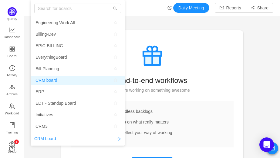  Describe the element at coordinates (16, 142) in the screenshot. I see `p: 1` at that location.